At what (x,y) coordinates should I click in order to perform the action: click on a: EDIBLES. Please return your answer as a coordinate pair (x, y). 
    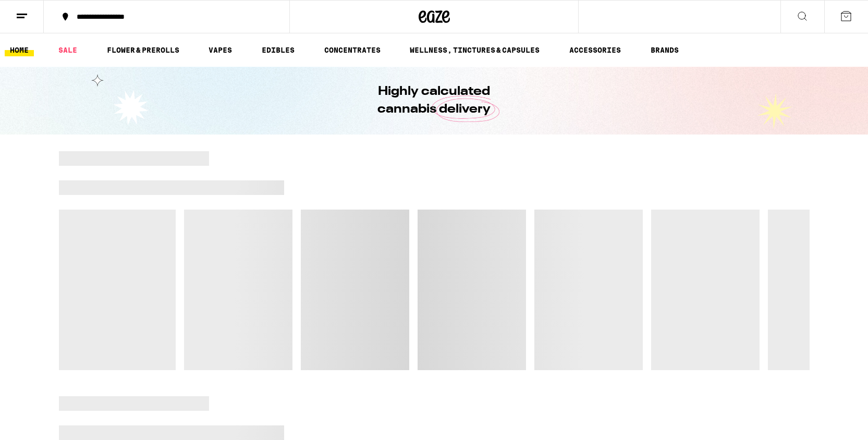
    Looking at the image, I should click on (278, 50).